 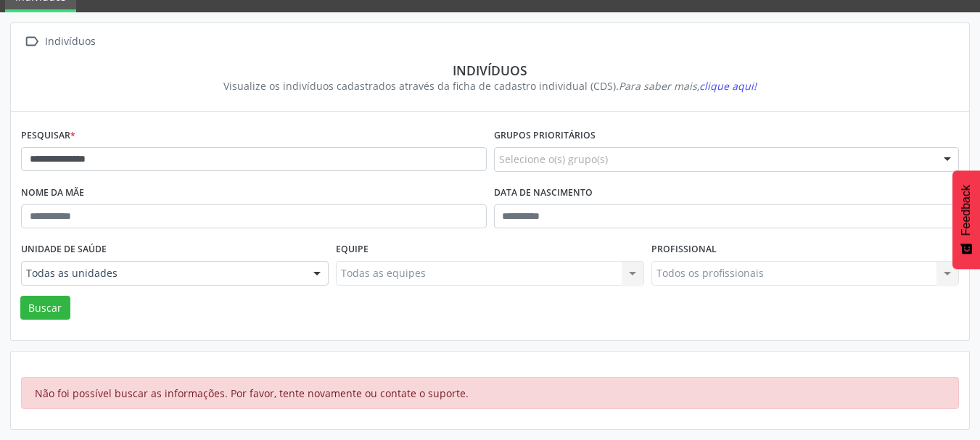 I want to click on button: Feedback - Mostrar pesquisa, so click(x=967, y=220).